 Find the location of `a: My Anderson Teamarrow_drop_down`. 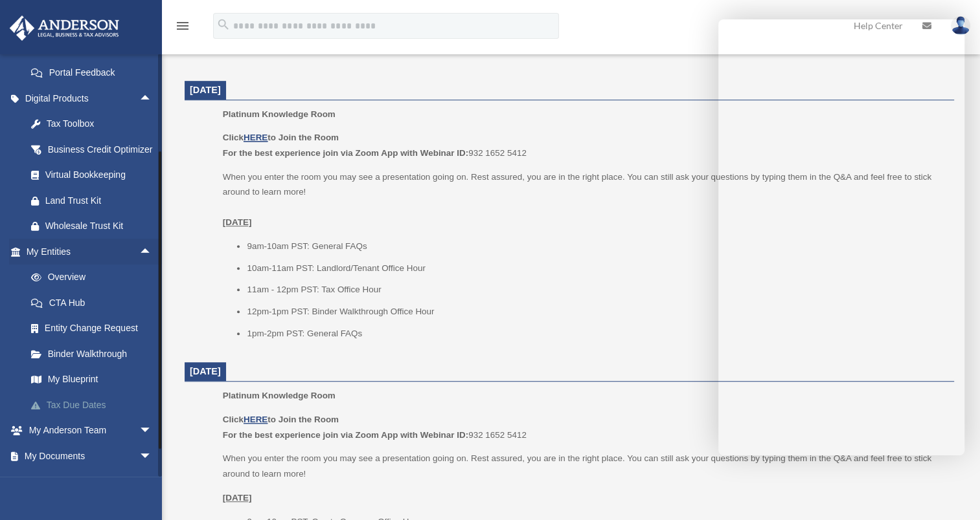

a: My Anderson Teamarrow_drop_down is located at coordinates (90, 431).